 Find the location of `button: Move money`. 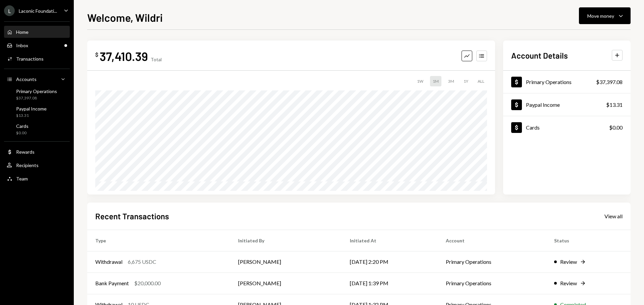

button: Move money is located at coordinates (605, 16).